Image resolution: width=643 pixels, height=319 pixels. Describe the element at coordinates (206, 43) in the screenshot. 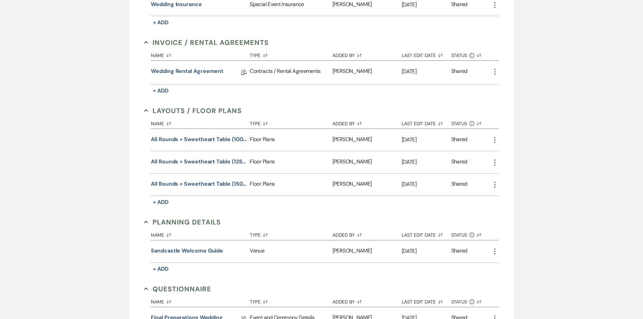

I see `button: Invoice / Rental Agreements` at that location.